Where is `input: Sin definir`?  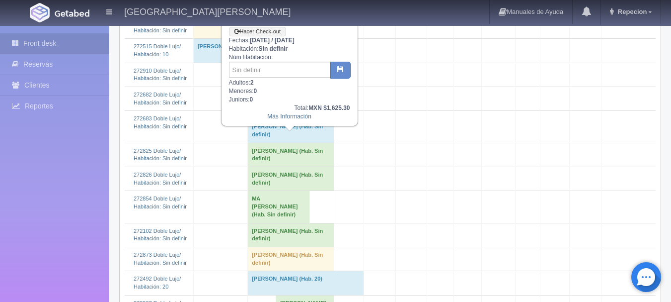
input: Sin definir is located at coordinates (280, 70).